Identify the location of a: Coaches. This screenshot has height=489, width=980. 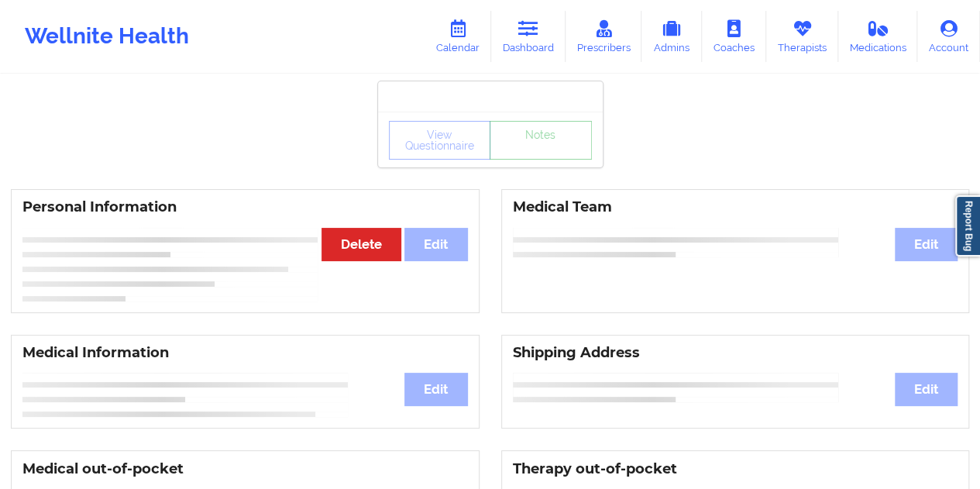
(733, 36).